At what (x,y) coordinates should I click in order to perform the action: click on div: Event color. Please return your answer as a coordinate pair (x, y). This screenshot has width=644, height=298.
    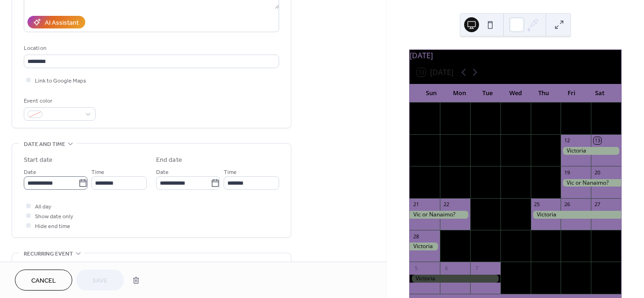
    Looking at the image, I should click on (59, 100).